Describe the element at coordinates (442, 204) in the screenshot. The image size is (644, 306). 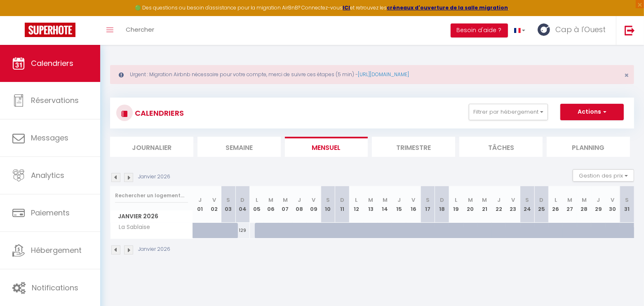
I see `th: 18` at that location.